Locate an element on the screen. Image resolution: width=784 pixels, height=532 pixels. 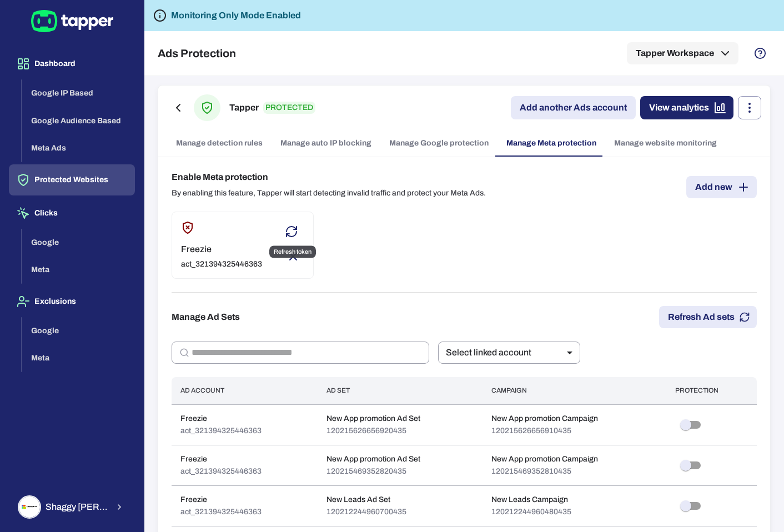
a: Refresh token is located at coordinates (293, 232).